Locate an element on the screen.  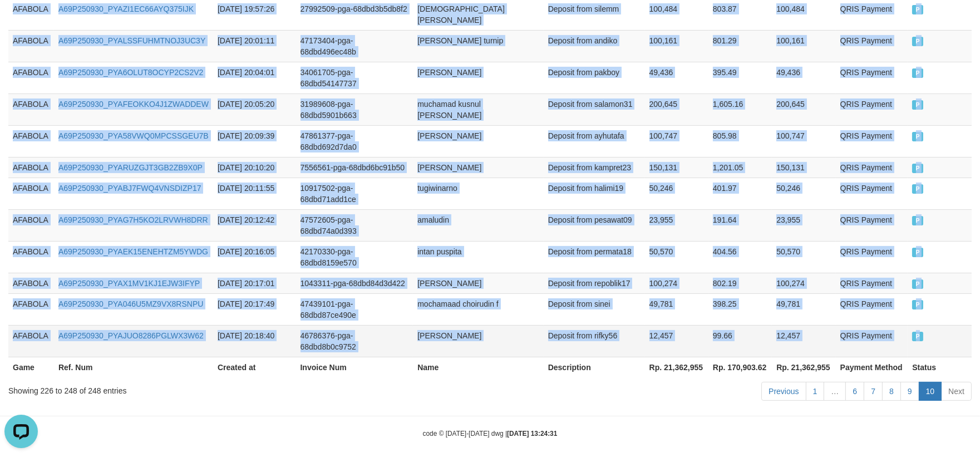
td: 100,747 is located at coordinates (804, 141).